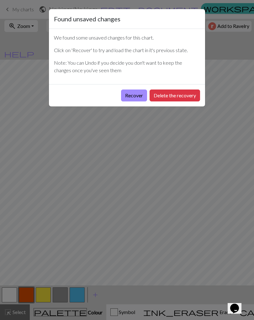 Image resolution: width=254 pixels, height=320 pixels. I want to click on p: Click on 'Recover' to try and load the chart in it's previous state., so click(127, 50).